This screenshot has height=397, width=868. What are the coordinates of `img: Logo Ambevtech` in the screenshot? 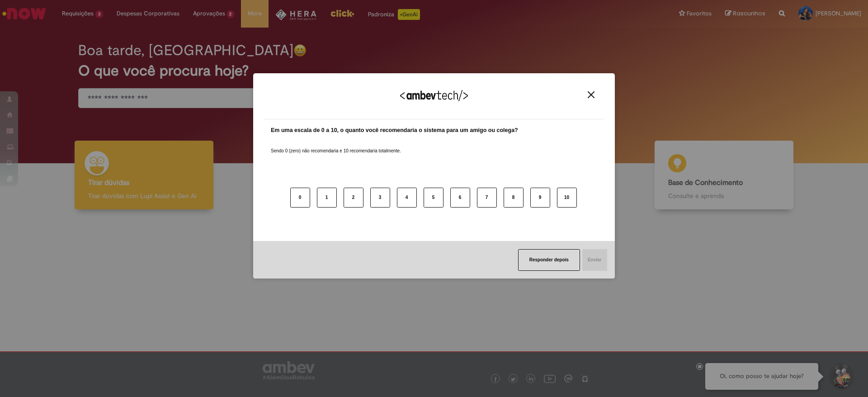 It's located at (434, 95).